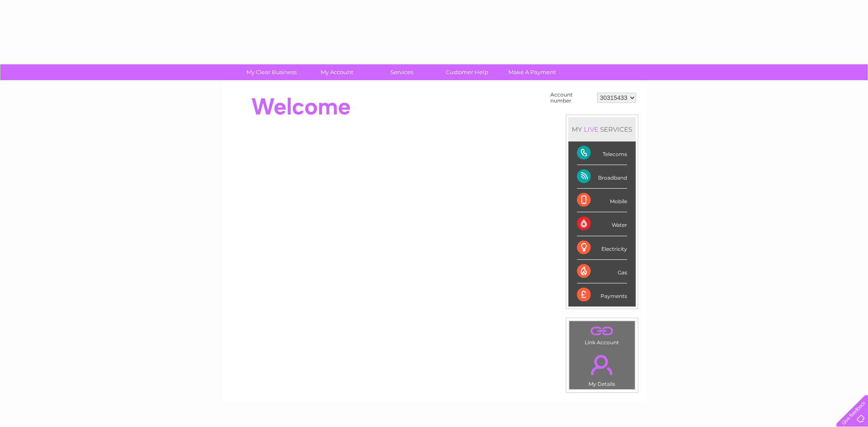 This screenshot has width=868, height=427. Describe the element at coordinates (602, 153) in the screenshot. I see `div: Telecoms` at that location.